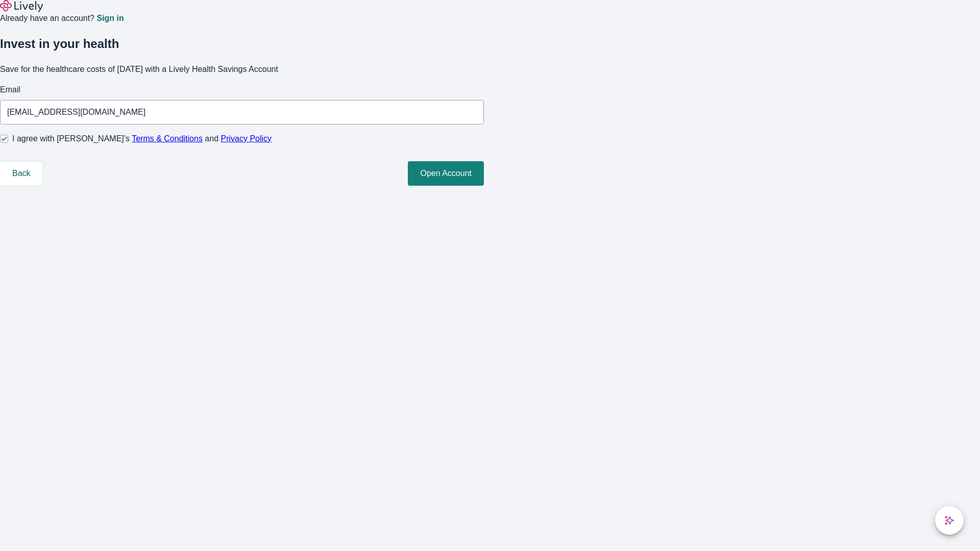 The height and width of the screenshot is (551, 980). What do you see at coordinates (110, 19) in the screenshot?
I see `a: Sign in` at bounding box center [110, 19].